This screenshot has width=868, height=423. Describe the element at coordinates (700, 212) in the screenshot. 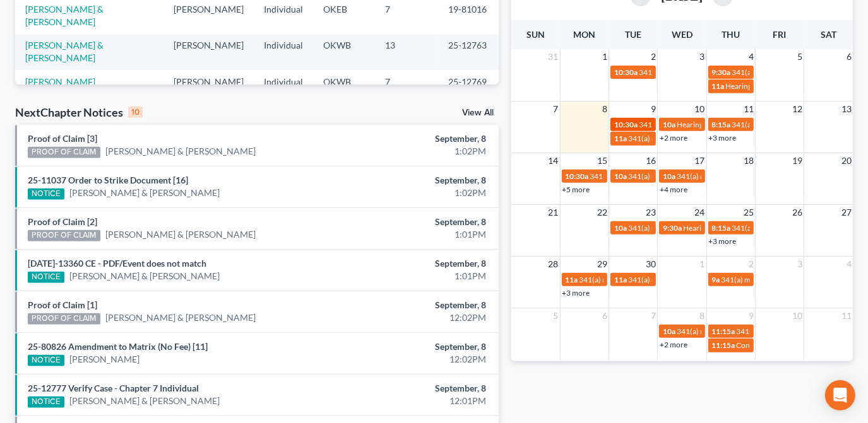

I see `span: 24` at that location.